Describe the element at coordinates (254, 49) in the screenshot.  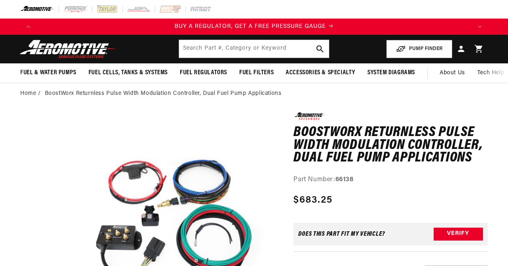
I see `input: Search by Part Number, Category or Keyword` at that location.